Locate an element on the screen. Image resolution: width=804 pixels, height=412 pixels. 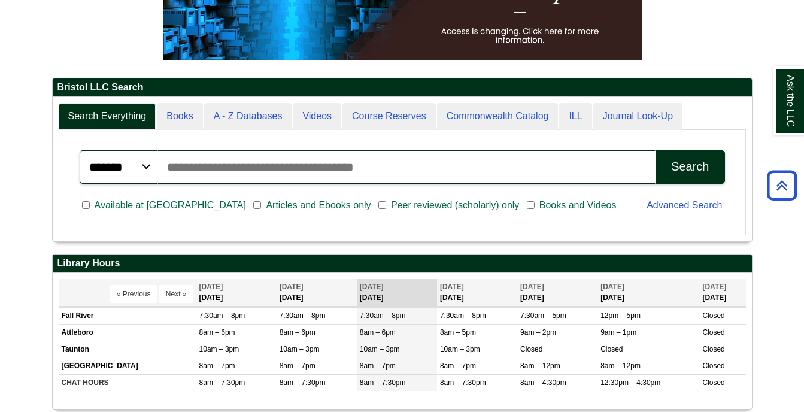
button: Search is located at coordinates (690, 167).